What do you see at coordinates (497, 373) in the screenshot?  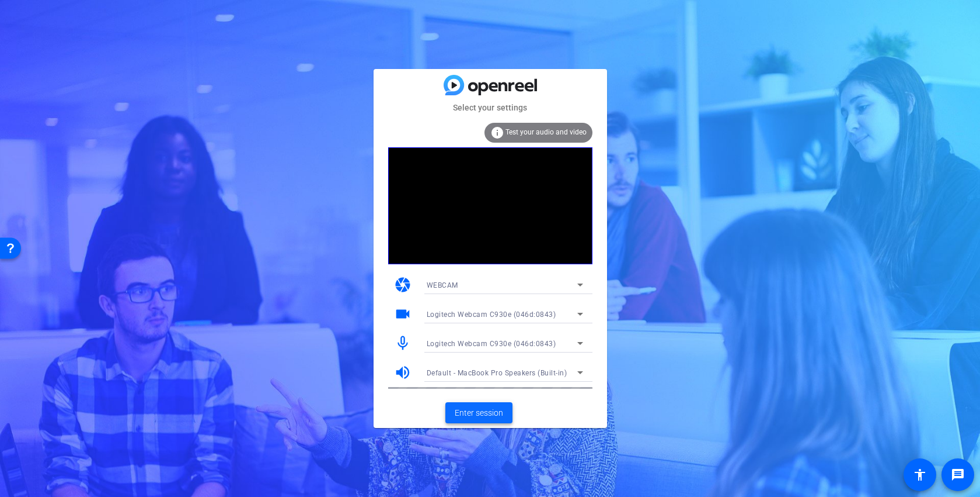 I see `span: Default - MacBook Pro Speakers (Built-in)` at bounding box center [497, 373].